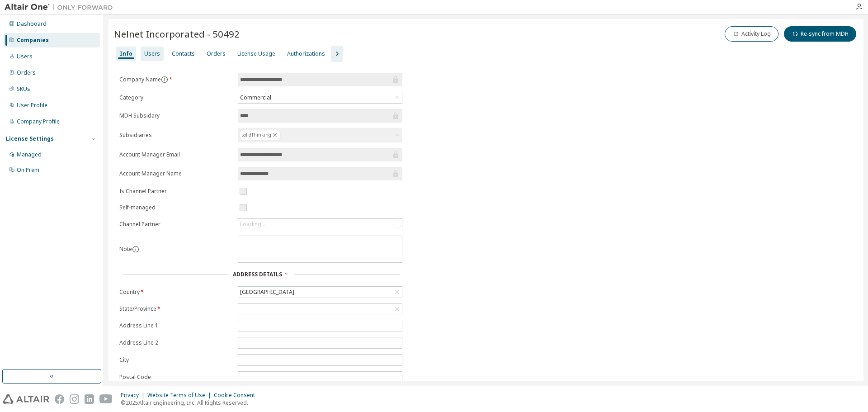 The image size is (868, 412). I want to click on label: Postal Code, so click(176, 377).